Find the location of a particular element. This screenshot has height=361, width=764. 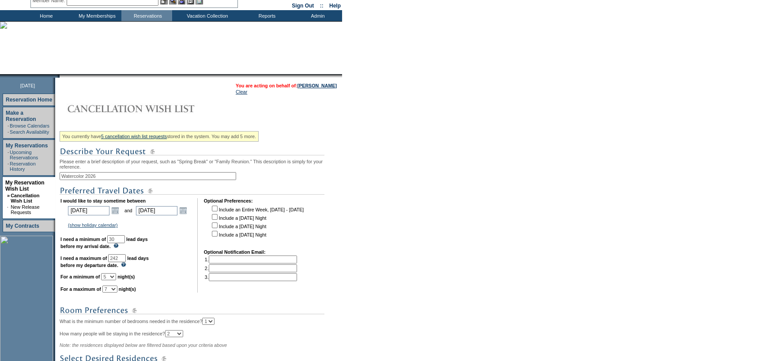

b: I need a minimum of is located at coordinates (83, 239).